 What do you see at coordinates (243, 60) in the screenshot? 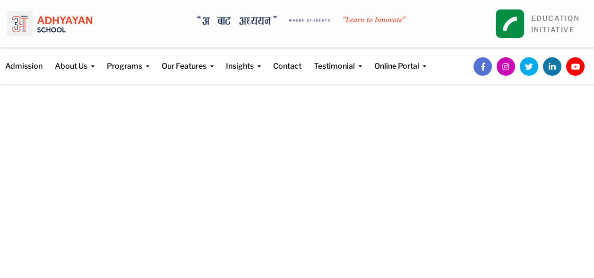
I see `a: Insights` at bounding box center [243, 60].